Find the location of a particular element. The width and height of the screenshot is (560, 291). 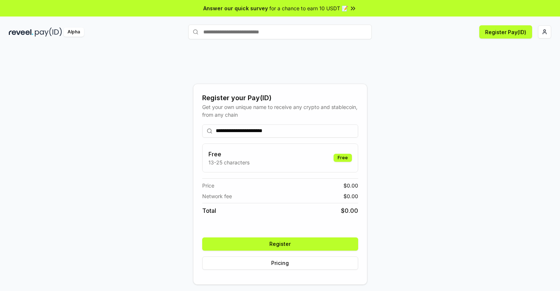

button: Register is located at coordinates (280, 244).